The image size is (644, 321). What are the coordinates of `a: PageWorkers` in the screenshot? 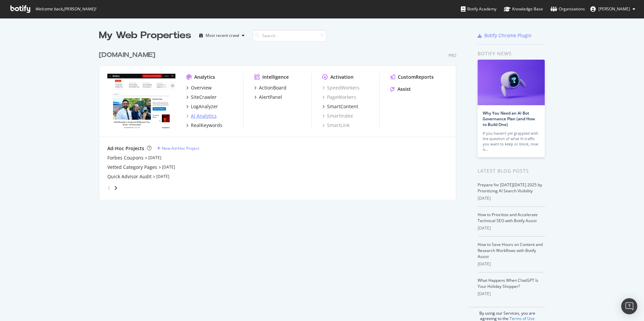 It's located at (339, 97).